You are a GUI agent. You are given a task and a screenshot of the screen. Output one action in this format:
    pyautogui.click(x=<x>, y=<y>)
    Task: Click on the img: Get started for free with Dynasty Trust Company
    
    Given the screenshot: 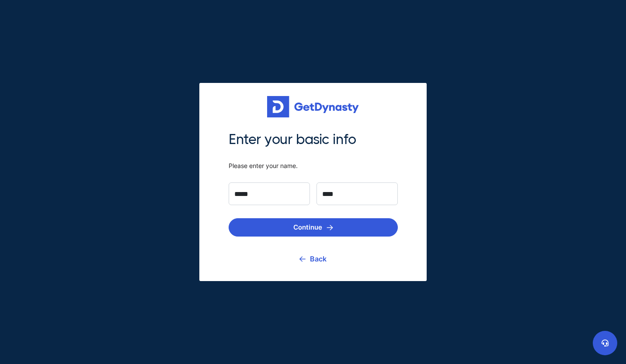 What is the action you would take?
    pyautogui.click(x=313, y=107)
    